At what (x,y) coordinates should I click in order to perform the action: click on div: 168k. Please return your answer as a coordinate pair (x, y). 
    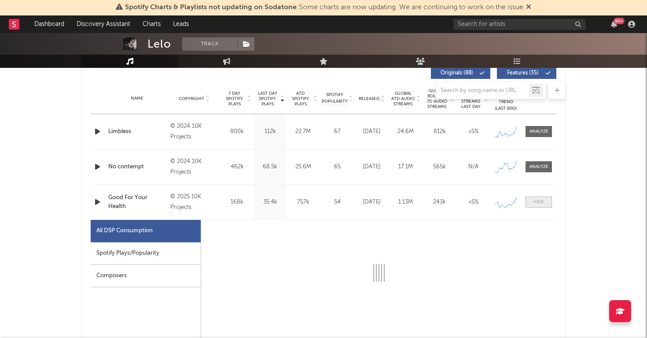
    Looking at the image, I should click on (237, 202).